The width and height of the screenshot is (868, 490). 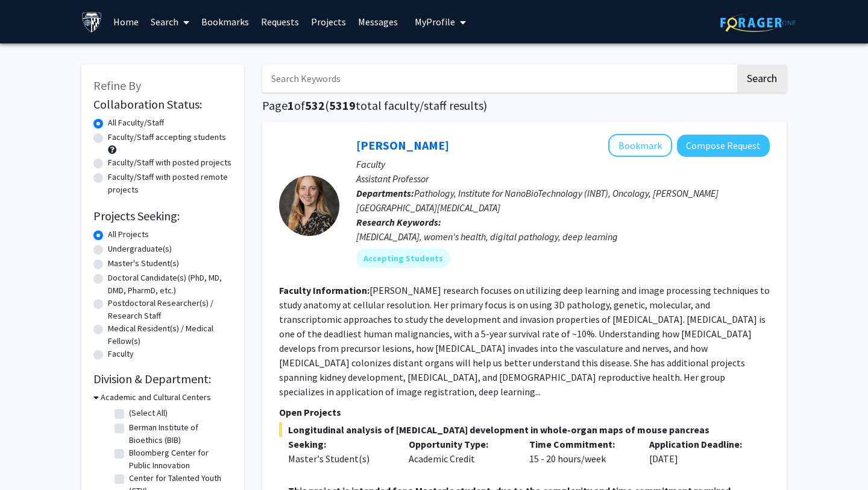 What do you see at coordinates (399, 222) in the screenshot?
I see `b: Research Keywords:` at bounding box center [399, 222].